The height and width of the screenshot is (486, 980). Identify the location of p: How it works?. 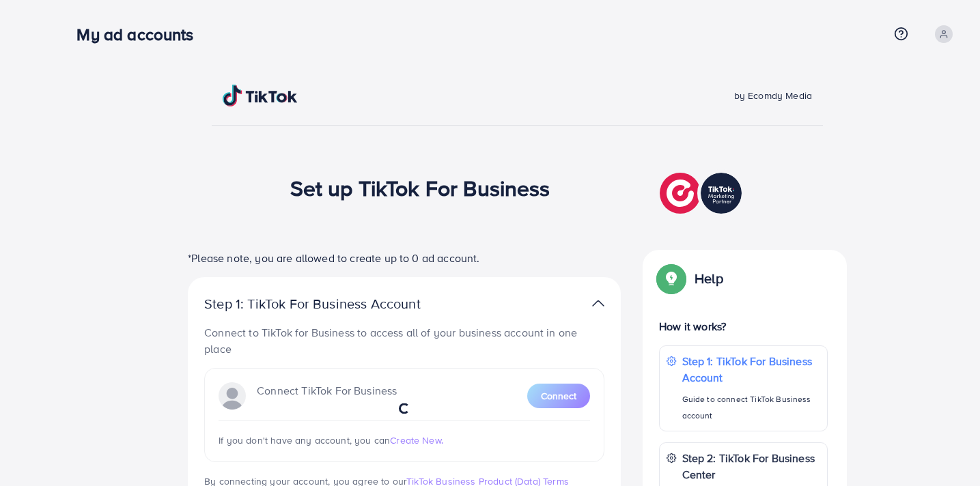
(743, 326).